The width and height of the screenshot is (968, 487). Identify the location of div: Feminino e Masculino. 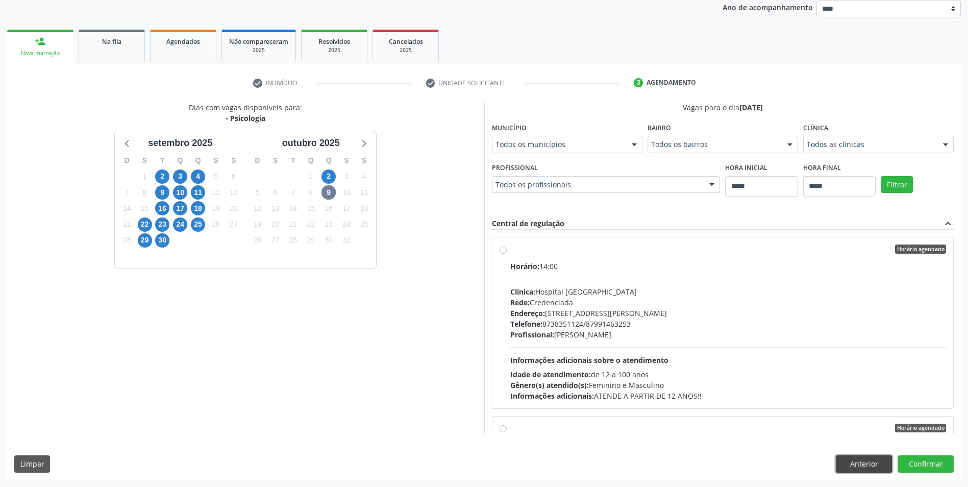
(729, 385).